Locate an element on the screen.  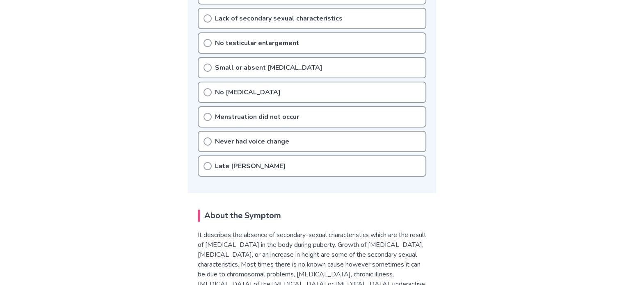
h2: About the Symptom is located at coordinates (312, 216).